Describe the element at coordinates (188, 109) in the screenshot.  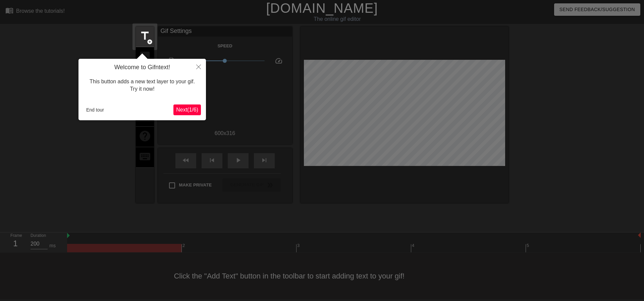
I see `button: Next` at that location.